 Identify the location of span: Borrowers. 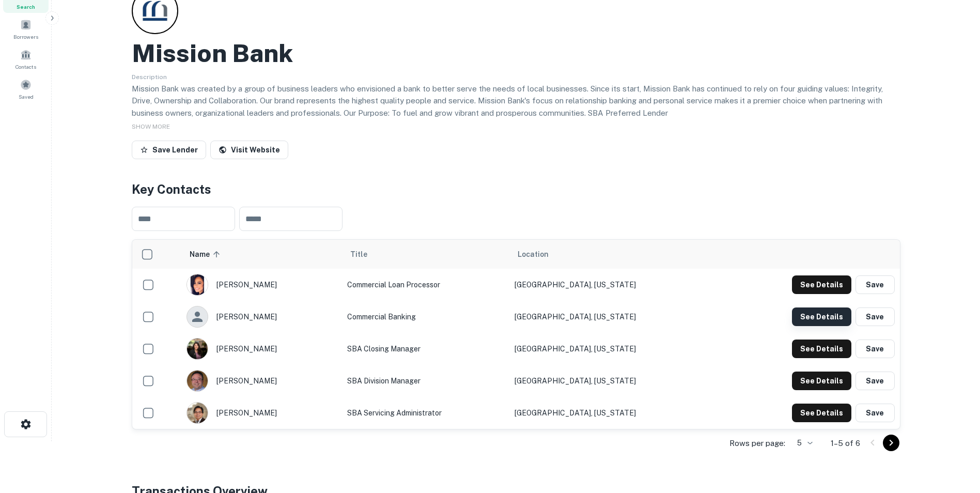
(26, 37).